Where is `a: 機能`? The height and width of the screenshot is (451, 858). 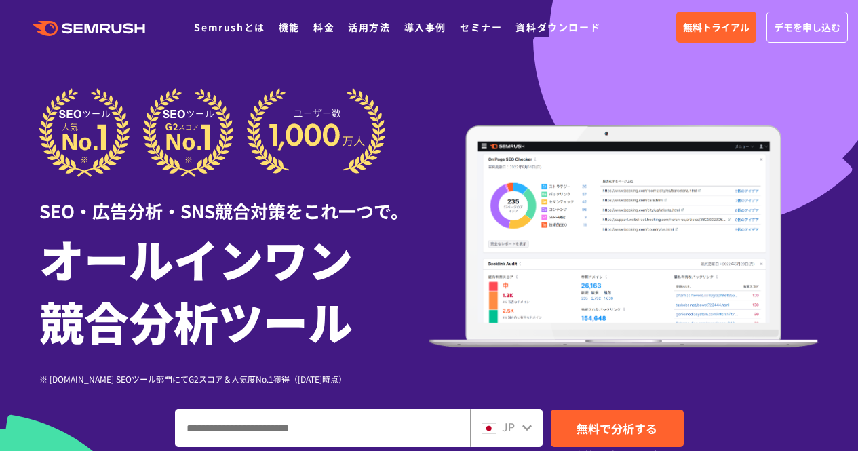
a: 機能 is located at coordinates (289, 27).